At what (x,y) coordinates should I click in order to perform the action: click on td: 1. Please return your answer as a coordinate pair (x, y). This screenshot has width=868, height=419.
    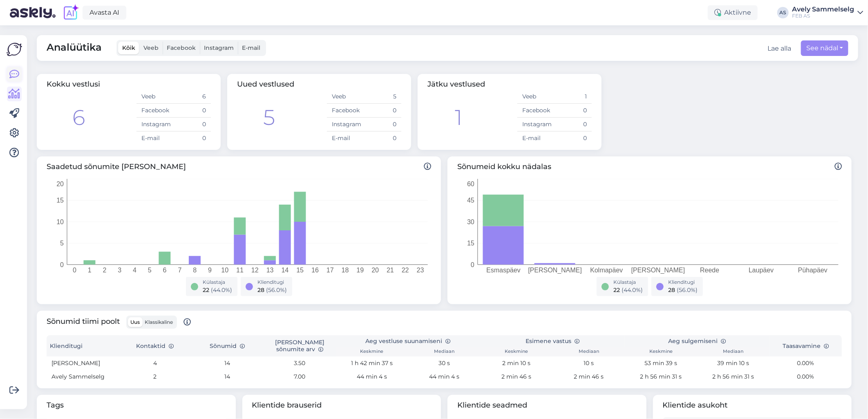
    Looking at the image, I should click on (573, 97).